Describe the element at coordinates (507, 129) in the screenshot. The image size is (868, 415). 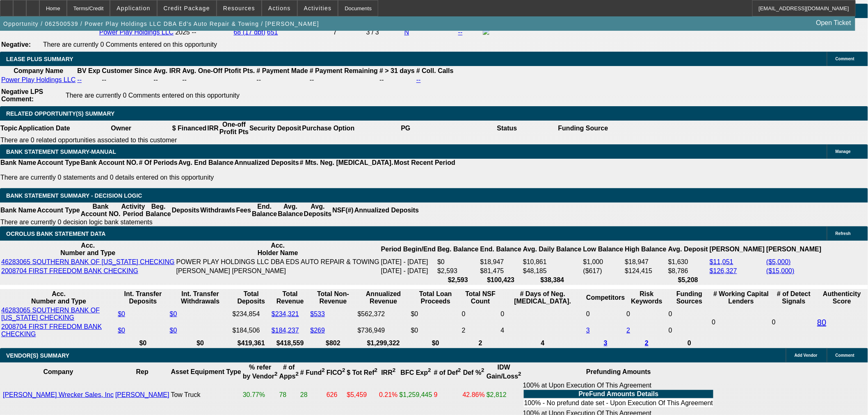
I see `th: Status` at that location.